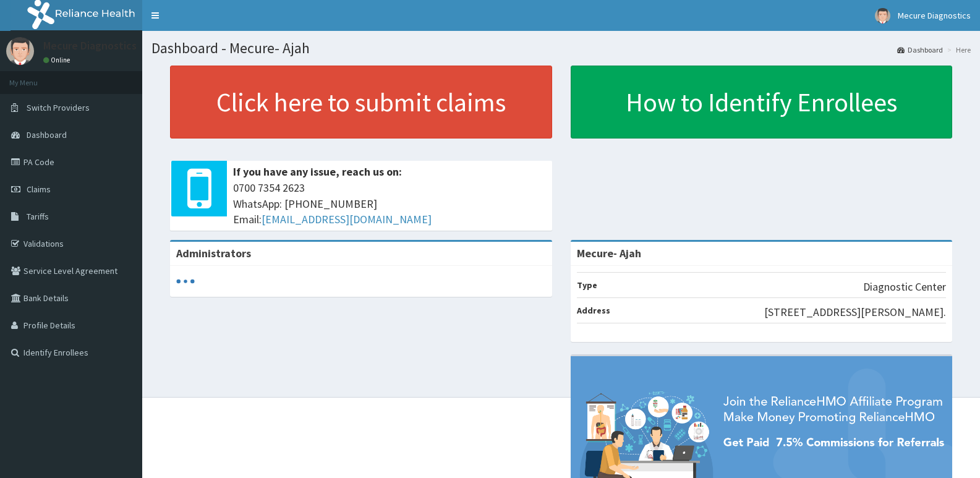  Describe the element at coordinates (214, 253) in the screenshot. I see `b: Administrators` at that location.